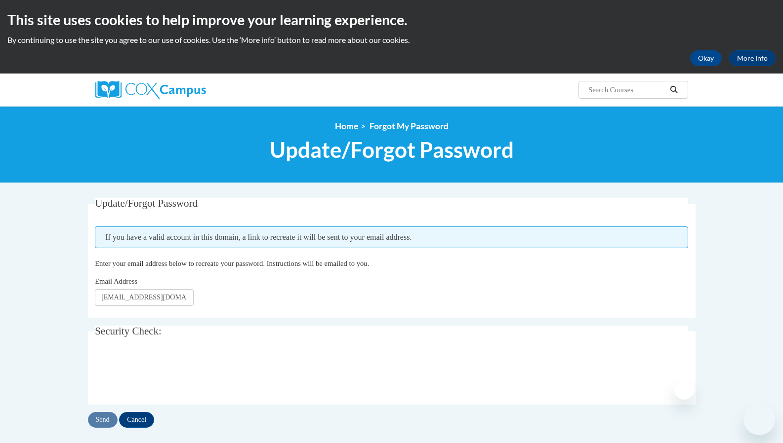  I want to click on a: More Info, so click(752, 58).